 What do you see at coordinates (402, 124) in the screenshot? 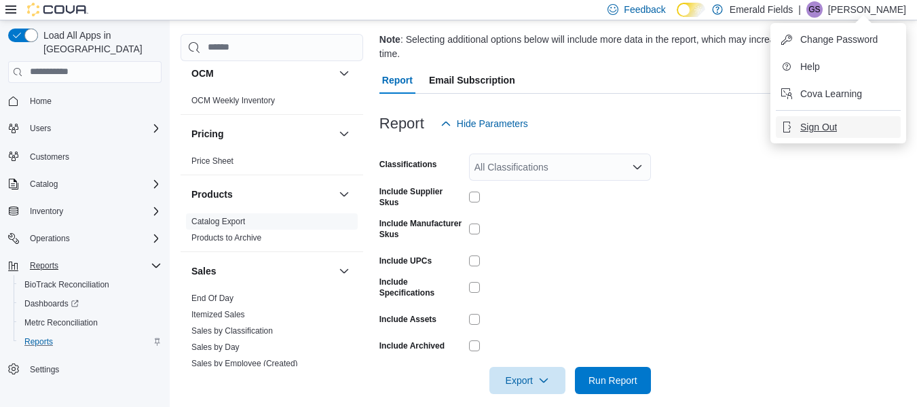
I see `h3: Report` at bounding box center [402, 124].